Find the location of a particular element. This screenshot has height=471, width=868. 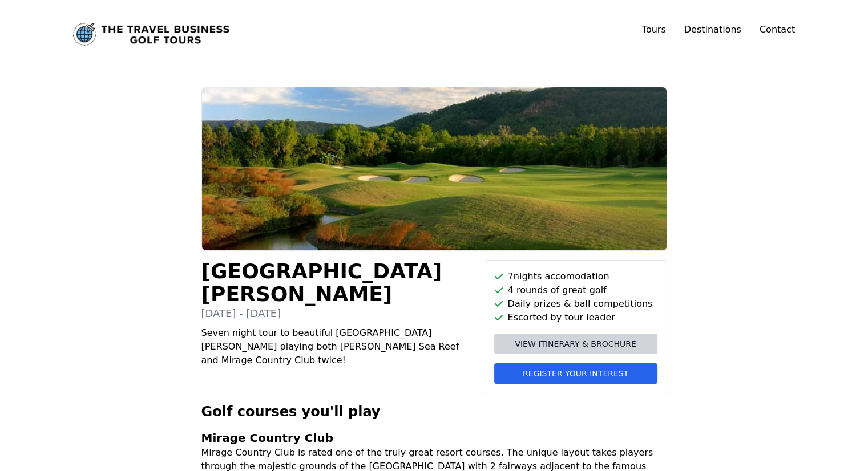

h3: Mirage Country Club is located at coordinates (434, 438).